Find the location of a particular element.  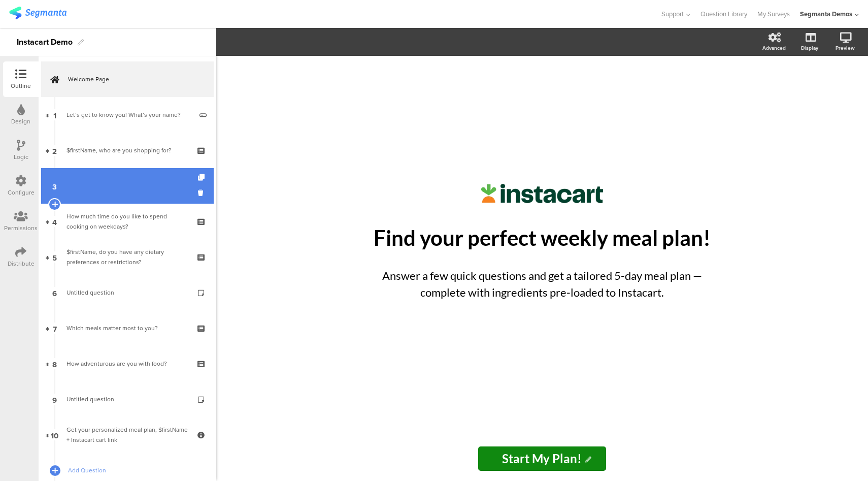

a: 1 Let’s get to know you! What’s your name? is located at coordinates (128, 115).